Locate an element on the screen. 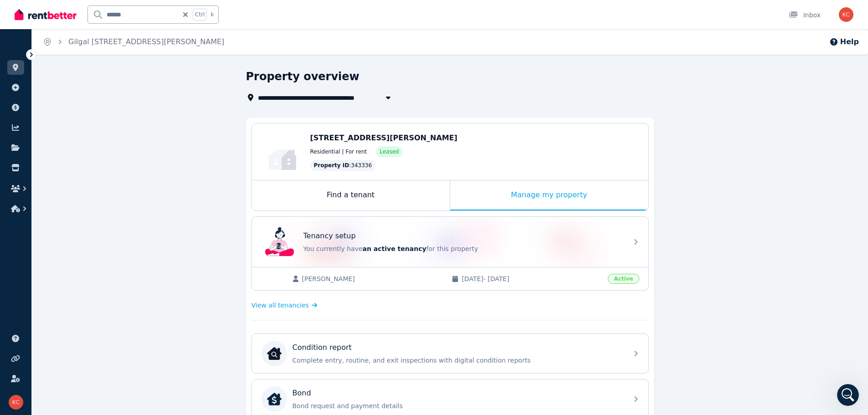 This screenshot has width=868, height=415. p: Bond request and payment details is located at coordinates (457, 406).